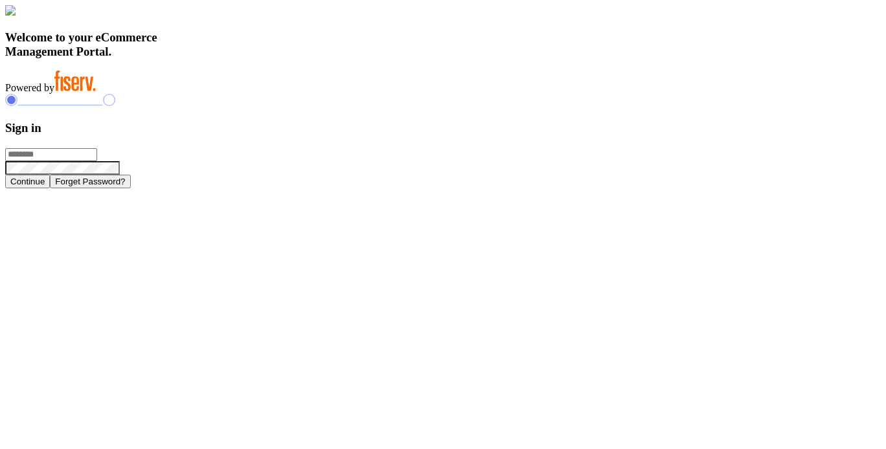 Image resolution: width=886 pixels, height=449 pixels. I want to click on h3: Welcome to your eCommerce Management Portal., so click(443, 45).